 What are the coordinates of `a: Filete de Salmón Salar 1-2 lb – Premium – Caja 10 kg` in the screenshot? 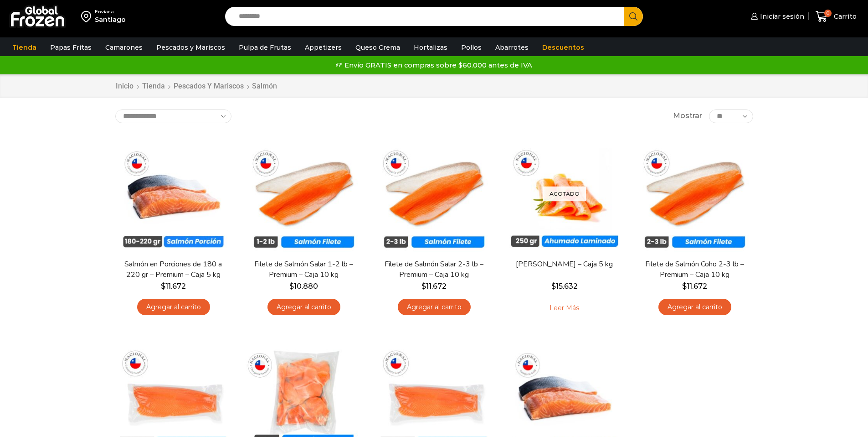 It's located at (304, 269).